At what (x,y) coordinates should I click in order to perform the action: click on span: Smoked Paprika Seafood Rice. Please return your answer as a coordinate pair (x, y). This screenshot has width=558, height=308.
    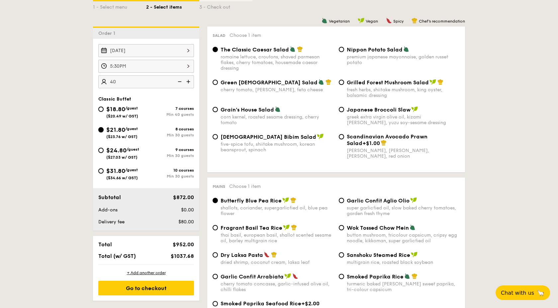
    Looking at the image, I should click on (261, 303).